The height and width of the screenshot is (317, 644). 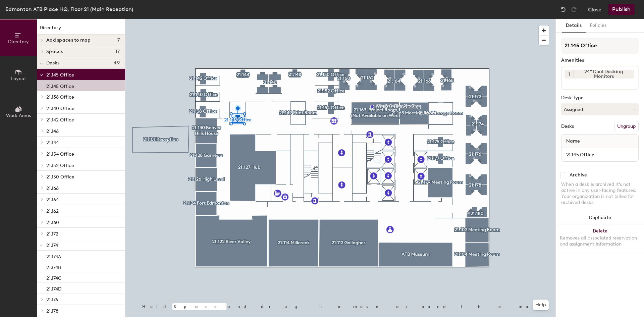 What do you see at coordinates (81, 29) in the screenshot?
I see `h1: Directory` at bounding box center [81, 29].